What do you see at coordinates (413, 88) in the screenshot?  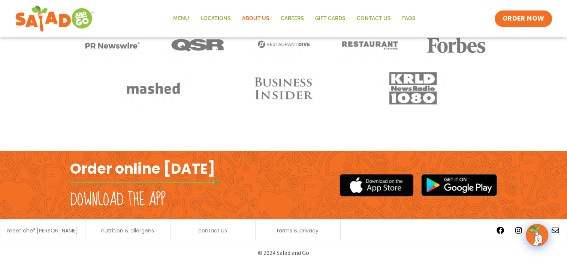 I see `img: Media_KRLD` at bounding box center [413, 88].